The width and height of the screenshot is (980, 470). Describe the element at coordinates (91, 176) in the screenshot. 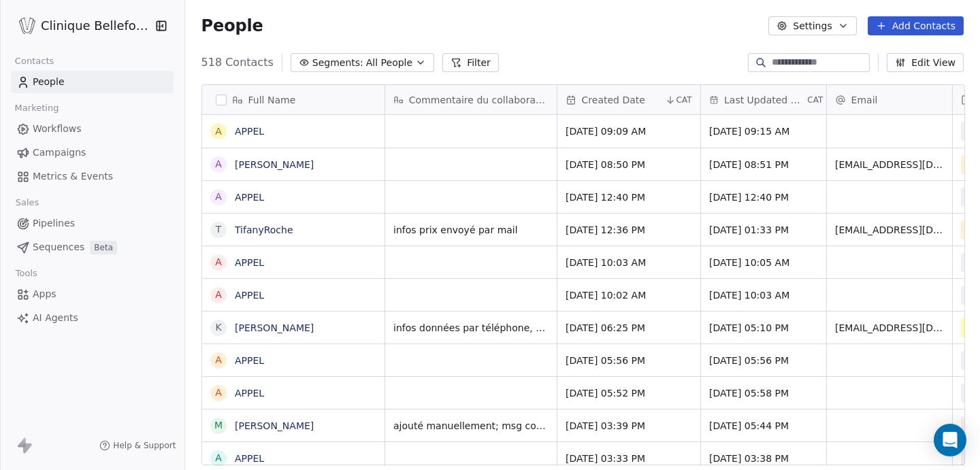

I see `a: Metrics & Events` at that location.